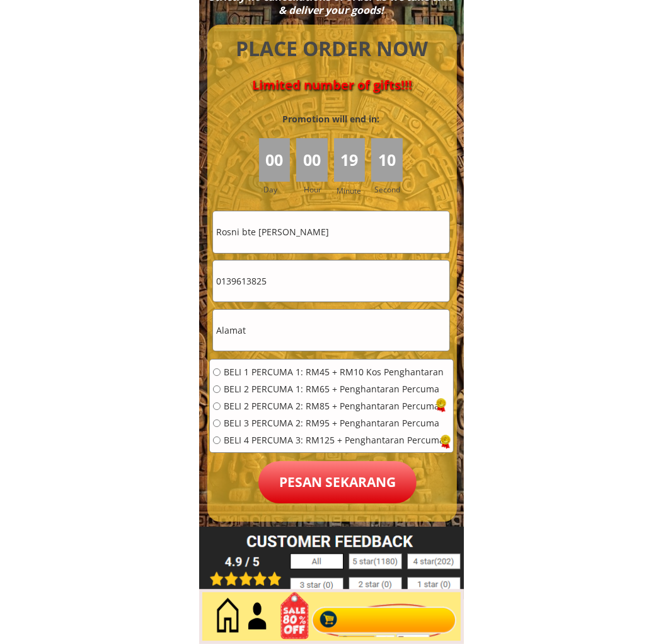 The image size is (663, 644). What do you see at coordinates (334, 389) in the screenshot?
I see `span: BELI 2 PERCUMA 1: RM65 + Penghantaran Percuma` at bounding box center [334, 389].